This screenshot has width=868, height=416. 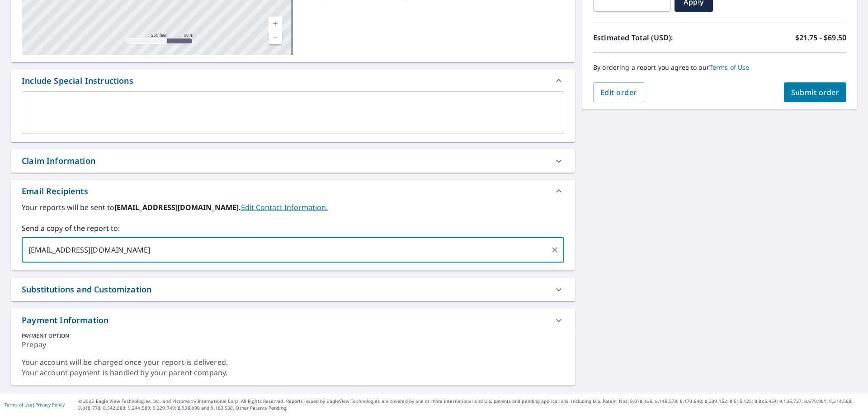 I want to click on span: Edit order, so click(x=618, y=92).